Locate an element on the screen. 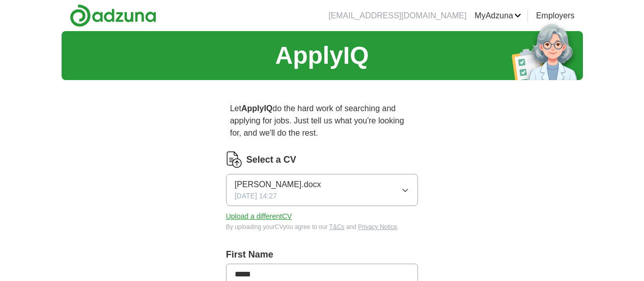 The image size is (644, 281). a: MyAdzuna is located at coordinates (498, 16).